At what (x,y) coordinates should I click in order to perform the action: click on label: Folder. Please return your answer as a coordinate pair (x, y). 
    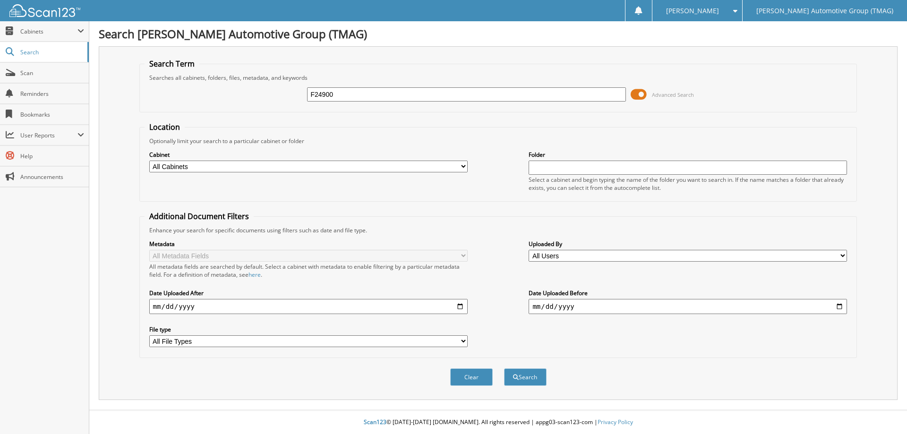
    Looking at the image, I should click on (688, 154).